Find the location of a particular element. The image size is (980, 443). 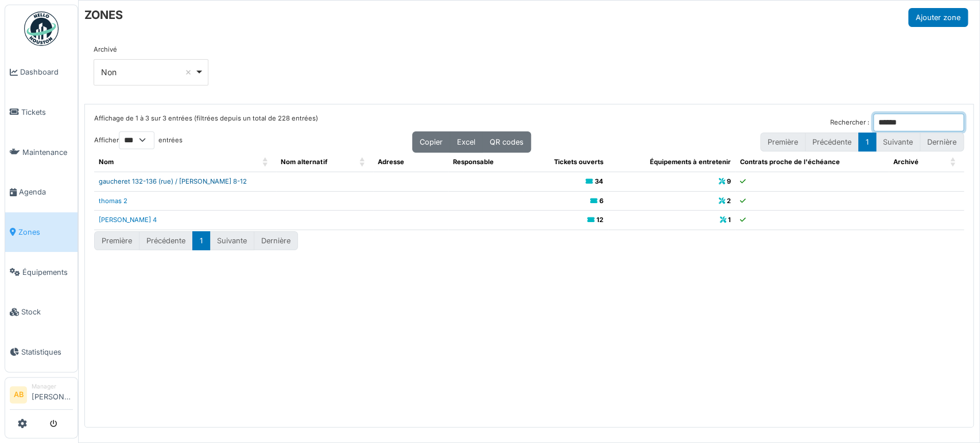

a: thomas 2 is located at coordinates (113, 201).